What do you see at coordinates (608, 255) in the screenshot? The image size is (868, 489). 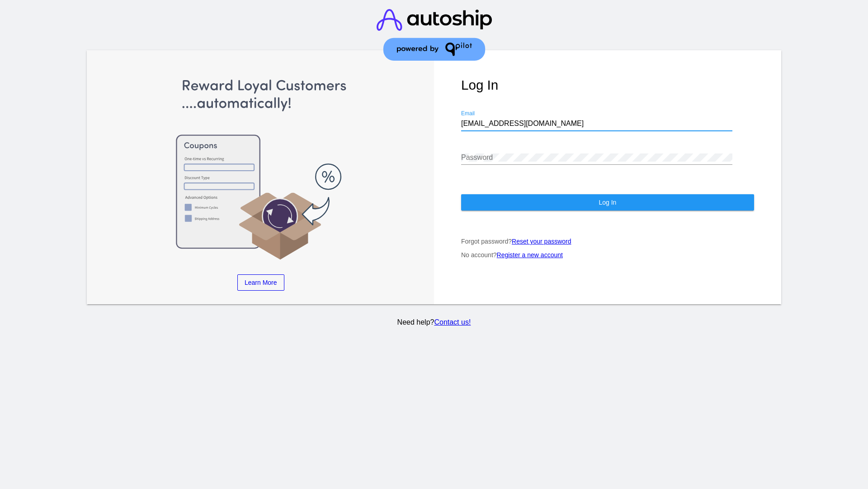 I see `p: No account?` at bounding box center [608, 255].